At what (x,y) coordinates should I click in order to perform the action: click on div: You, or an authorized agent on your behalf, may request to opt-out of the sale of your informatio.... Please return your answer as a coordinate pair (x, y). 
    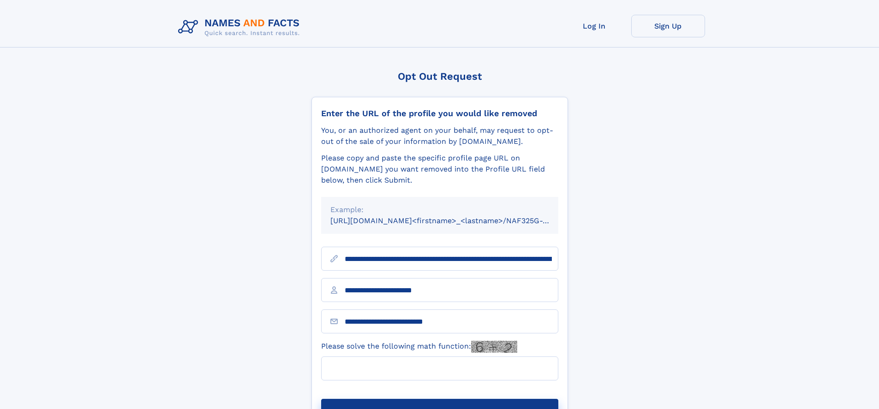
    Looking at the image, I should click on (440, 136).